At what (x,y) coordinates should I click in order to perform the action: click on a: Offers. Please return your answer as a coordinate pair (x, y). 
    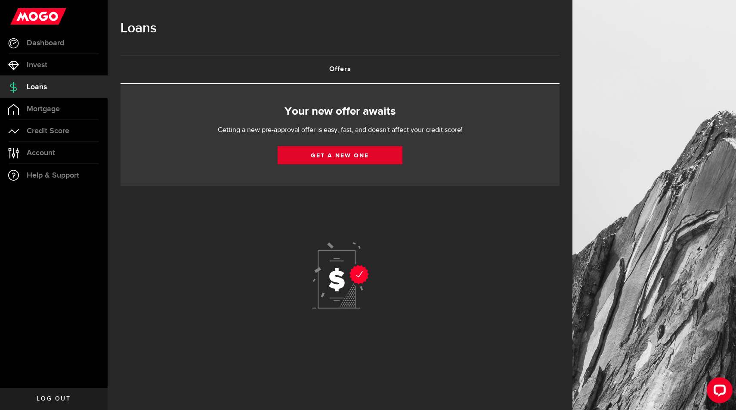
    Looking at the image, I should click on (340, 69).